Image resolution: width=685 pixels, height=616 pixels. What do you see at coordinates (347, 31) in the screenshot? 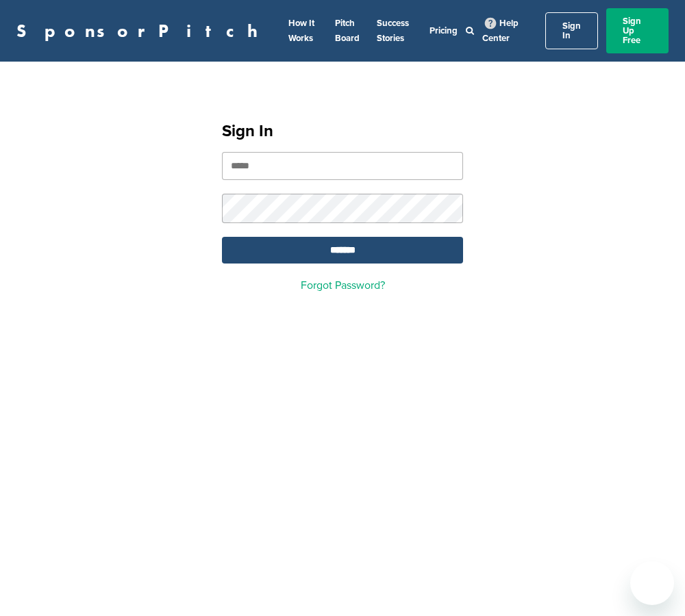
I see `a: Pitch Board` at bounding box center [347, 31].